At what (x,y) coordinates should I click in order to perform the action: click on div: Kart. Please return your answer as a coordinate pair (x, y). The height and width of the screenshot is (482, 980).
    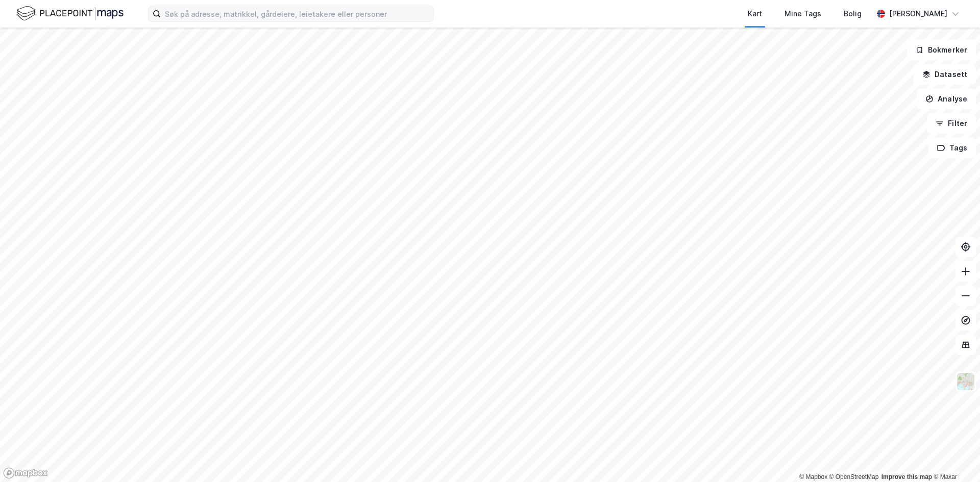
    Looking at the image, I should click on (755, 14).